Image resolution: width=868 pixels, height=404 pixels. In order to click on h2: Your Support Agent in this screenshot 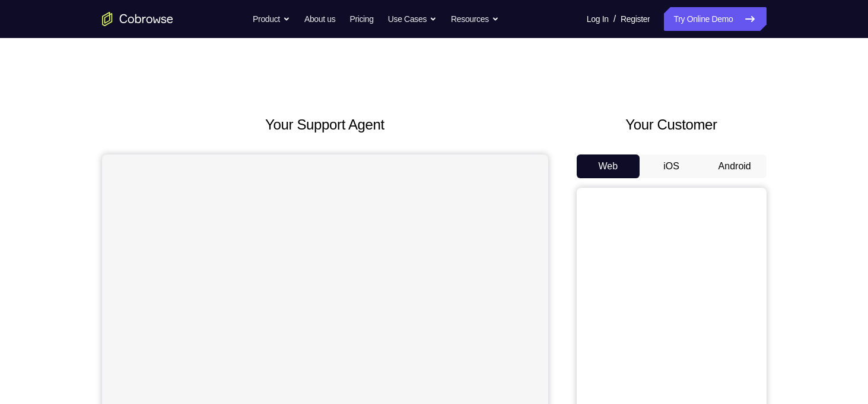, I will do `click(325, 125)`.